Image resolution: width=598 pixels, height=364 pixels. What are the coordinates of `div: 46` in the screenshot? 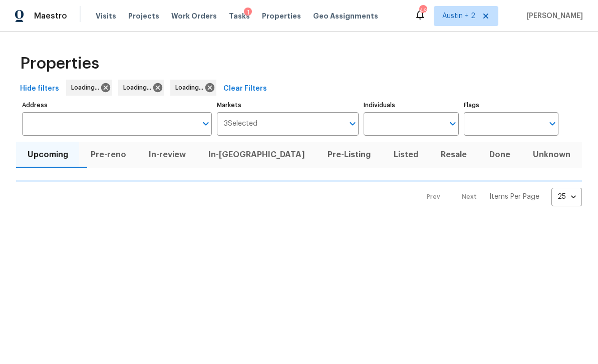 It's located at (423, 11).